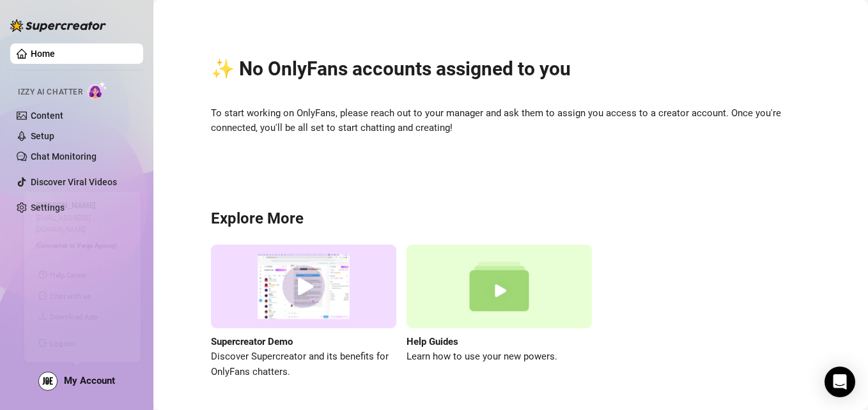  What do you see at coordinates (42, 136) in the screenshot?
I see `a: Setup` at bounding box center [42, 136].